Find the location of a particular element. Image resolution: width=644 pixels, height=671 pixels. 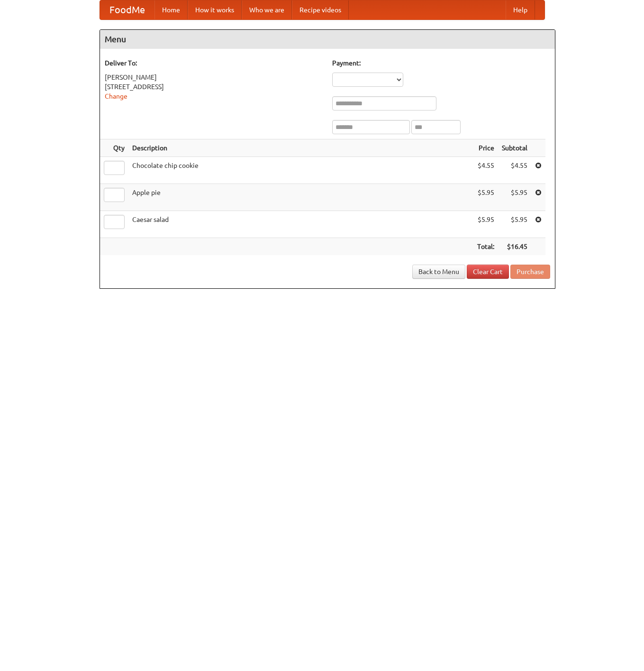

td: Caesar salad is located at coordinates (301, 225).